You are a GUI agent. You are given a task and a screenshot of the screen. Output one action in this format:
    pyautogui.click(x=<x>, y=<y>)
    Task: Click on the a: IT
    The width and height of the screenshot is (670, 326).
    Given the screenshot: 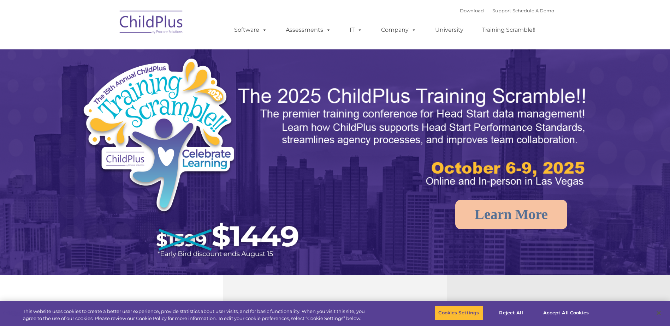 What is the action you would take?
    pyautogui.click(x=356, y=30)
    